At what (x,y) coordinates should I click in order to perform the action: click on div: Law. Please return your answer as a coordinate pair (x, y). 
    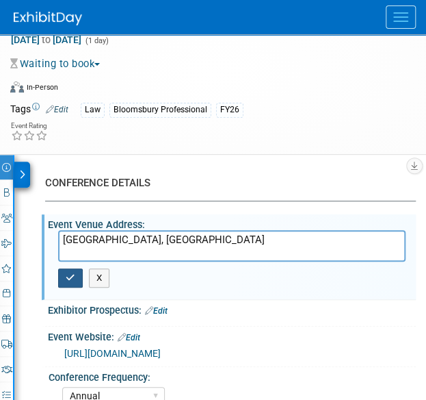
    Looking at the image, I should click on (92, 109).